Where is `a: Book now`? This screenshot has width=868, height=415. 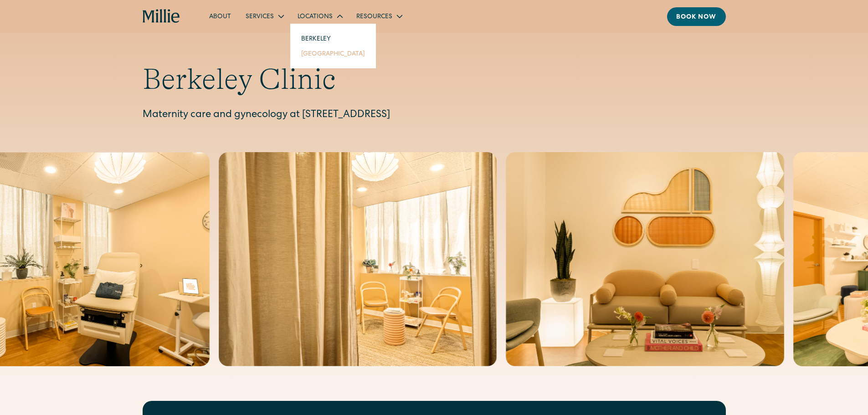 a: Book now is located at coordinates (697, 16).